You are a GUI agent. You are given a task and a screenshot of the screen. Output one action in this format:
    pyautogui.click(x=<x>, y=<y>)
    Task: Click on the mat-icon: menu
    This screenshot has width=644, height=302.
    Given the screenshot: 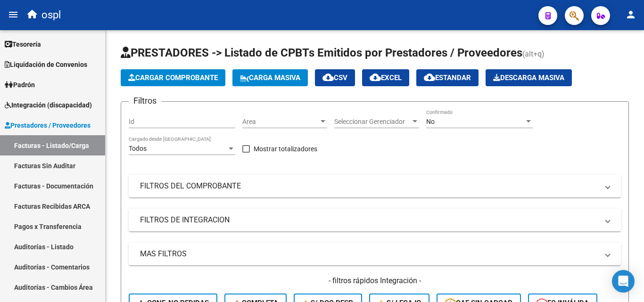 What is the action you would take?
    pyautogui.click(x=13, y=15)
    